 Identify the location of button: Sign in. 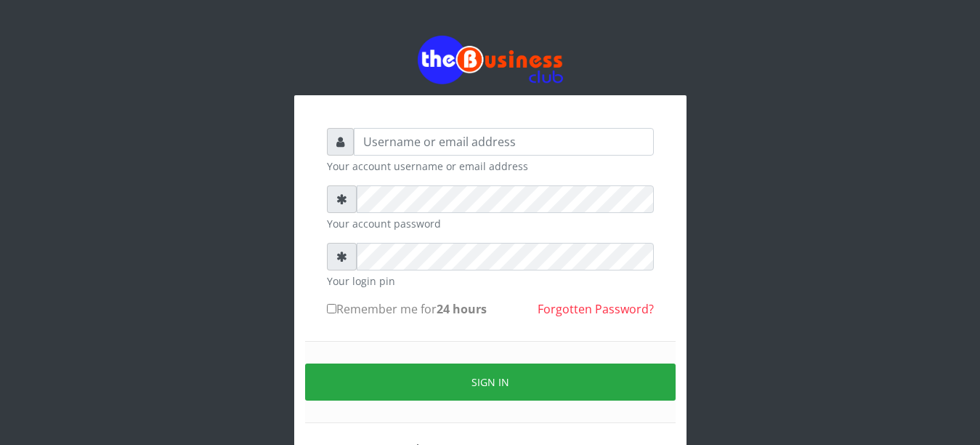
(490, 382).